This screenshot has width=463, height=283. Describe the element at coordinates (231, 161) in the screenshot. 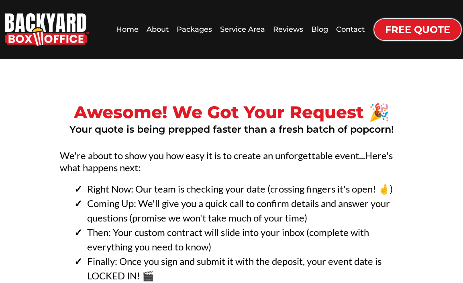

I see `h3: We're about to show you how easy it is to create an unforgettable event...Here's what happens next:` at that location.